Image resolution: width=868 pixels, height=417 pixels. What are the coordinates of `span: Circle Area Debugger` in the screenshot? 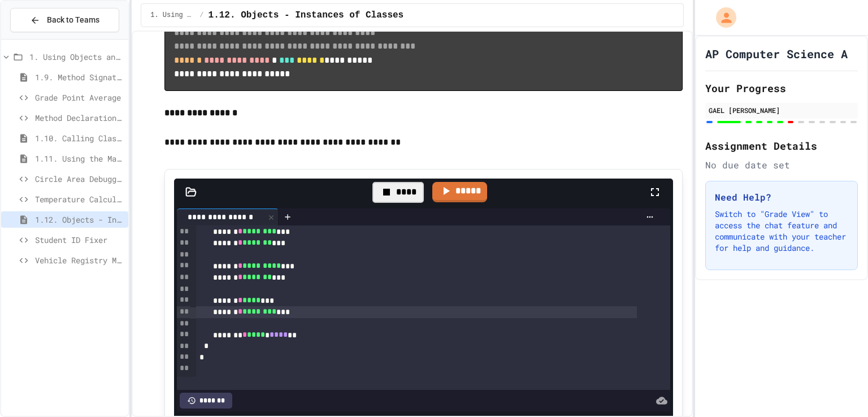 It's located at (79, 179).